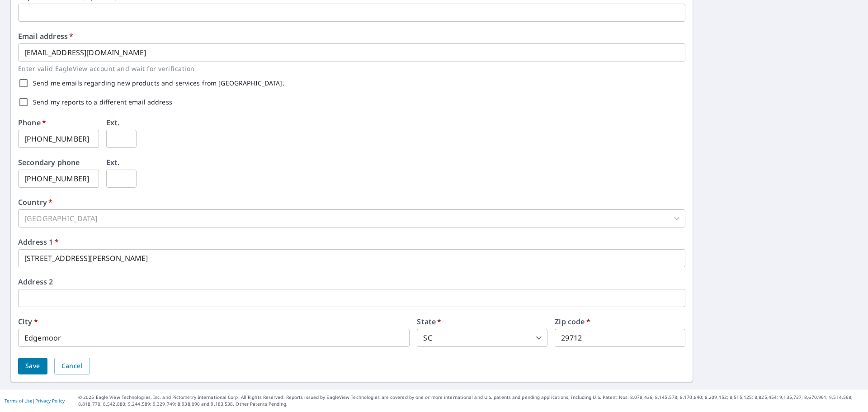 Image resolution: width=868 pixels, height=412 pixels. Describe the element at coordinates (33, 366) in the screenshot. I see `span: Save` at that location.